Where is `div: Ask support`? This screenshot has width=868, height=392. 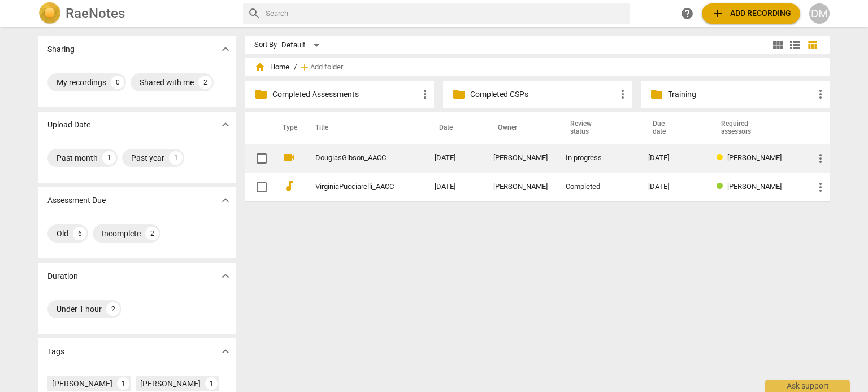 div: Ask support is located at coordinates (807, 386).